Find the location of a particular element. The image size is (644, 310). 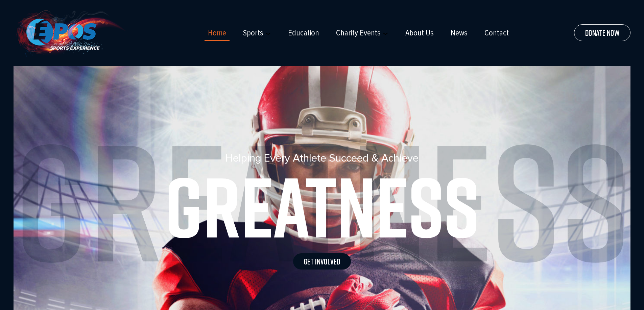

a: Donate Now is located at coordinates (602, 32).